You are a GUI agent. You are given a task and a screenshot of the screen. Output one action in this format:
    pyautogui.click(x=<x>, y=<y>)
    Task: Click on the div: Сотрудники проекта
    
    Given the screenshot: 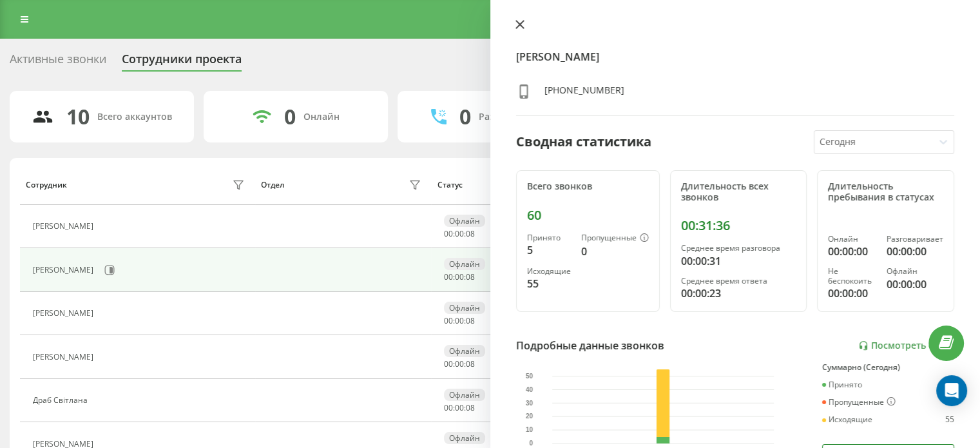 What is the action you would take?
    pyautogui.click(x=182, y=62)
    